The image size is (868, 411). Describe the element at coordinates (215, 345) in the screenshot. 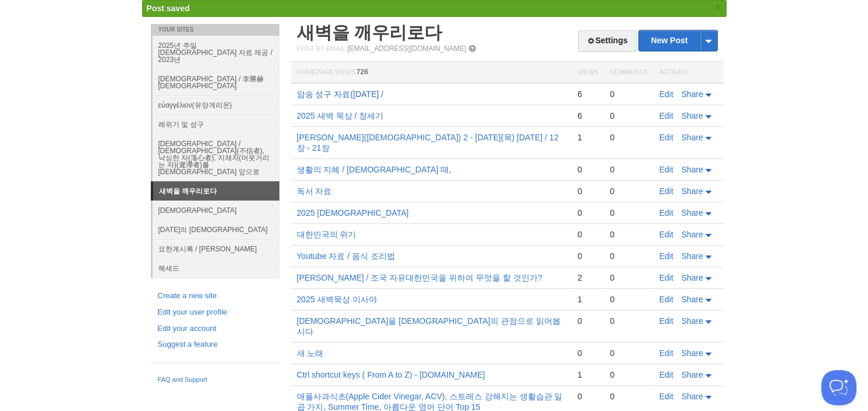

I see `a: Suggest a feature` at that location.